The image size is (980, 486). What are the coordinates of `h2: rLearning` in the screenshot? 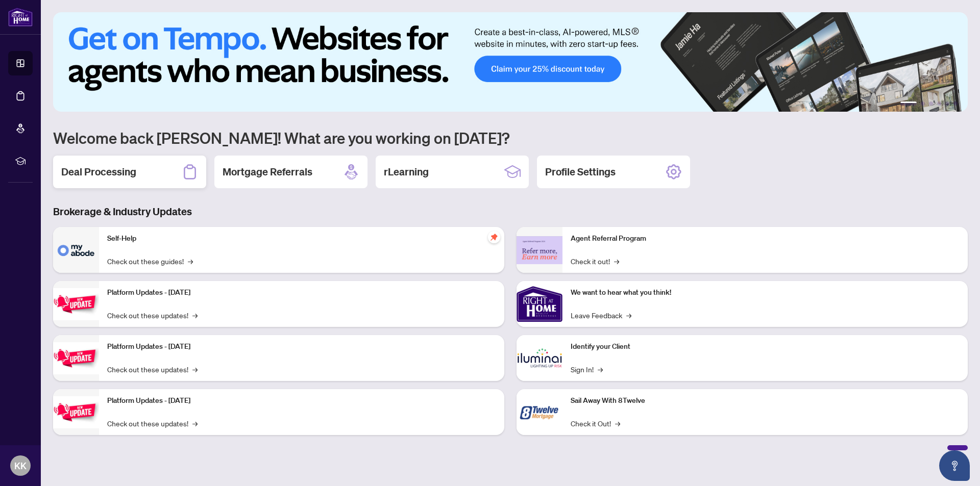 It's located at (406, 172).